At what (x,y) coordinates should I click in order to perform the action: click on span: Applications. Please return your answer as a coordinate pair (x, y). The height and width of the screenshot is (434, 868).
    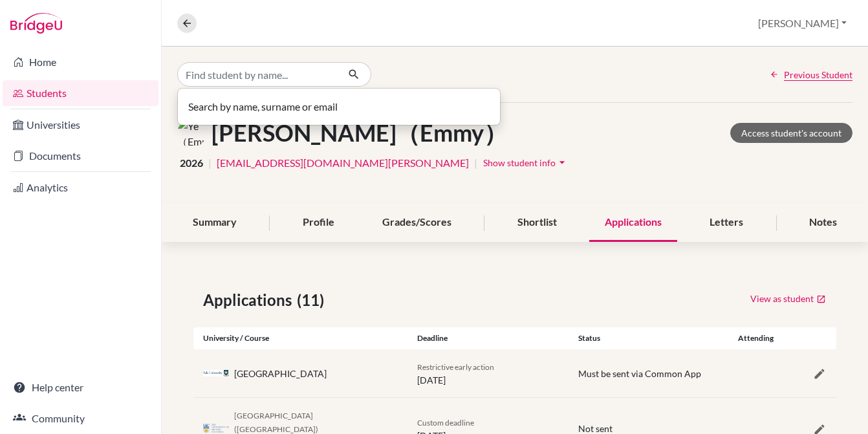
    Looking at the image, I should click on (249, 300).